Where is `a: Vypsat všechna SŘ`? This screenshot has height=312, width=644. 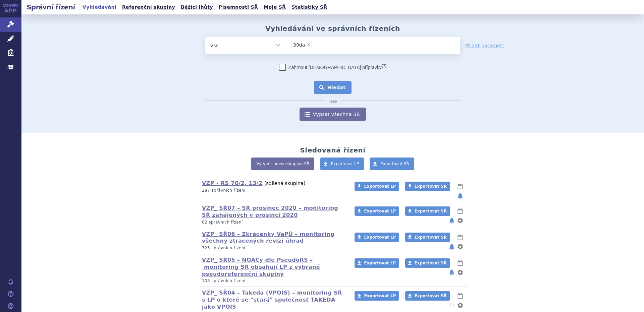
a: Vypsat všechna SŘ is located at coordinates (333, 114).